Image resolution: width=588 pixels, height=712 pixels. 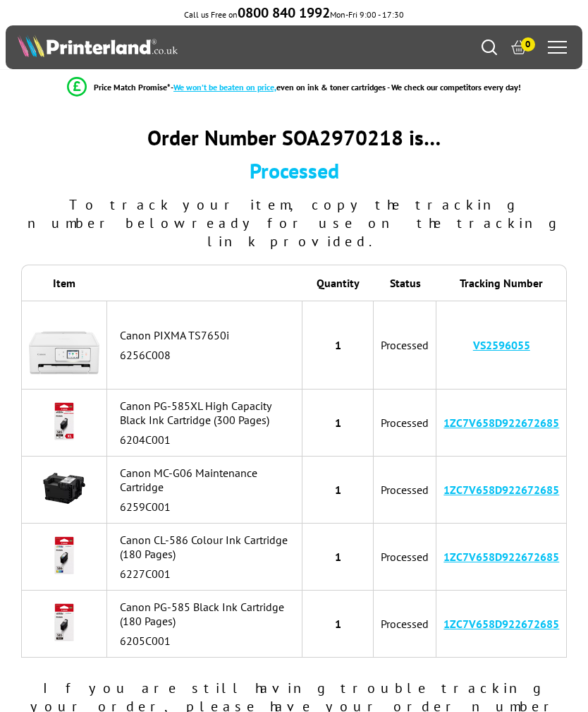 What do you see at coordinates (207, 480) in the screenshot?
I see `div: Canon MC-G06 Maintenance Cartridge` at bounding box center [207, 480].